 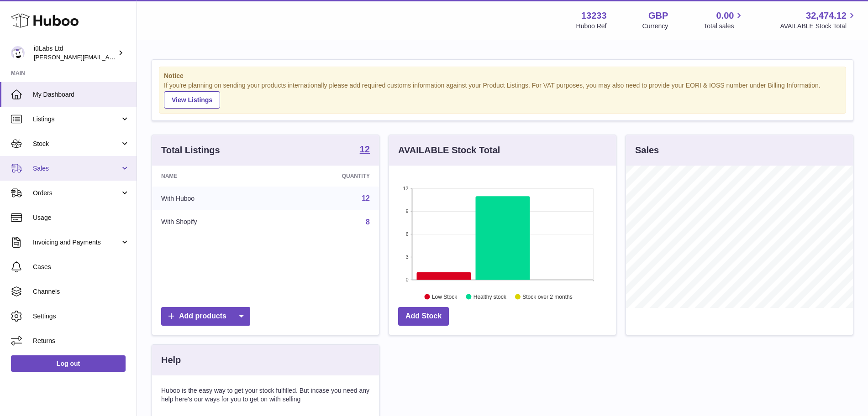 What do you see at coordinates (406, 188) in the screenshot?
I see `text: 12` at bounding box center [406, 188].